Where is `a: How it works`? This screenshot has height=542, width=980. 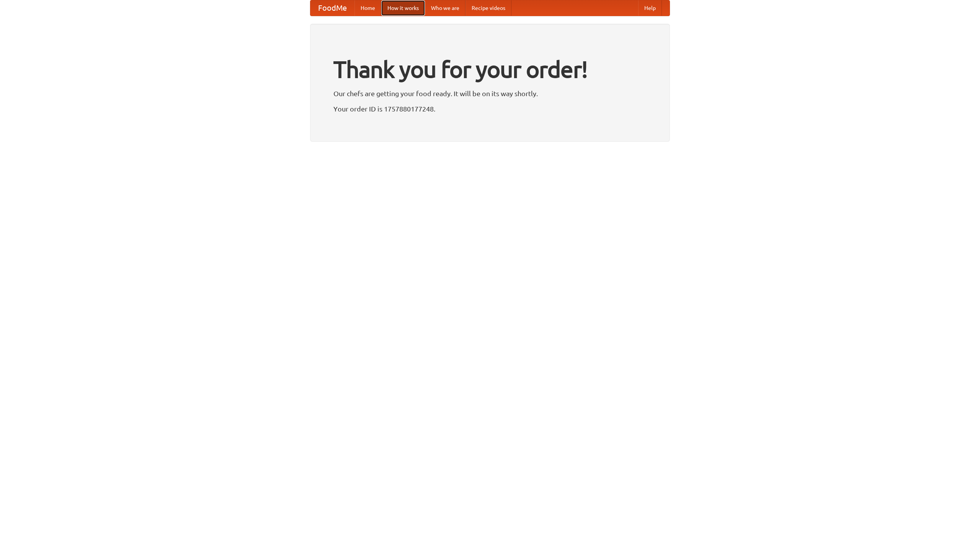
a: How it works is located at coordinates (403, 8).